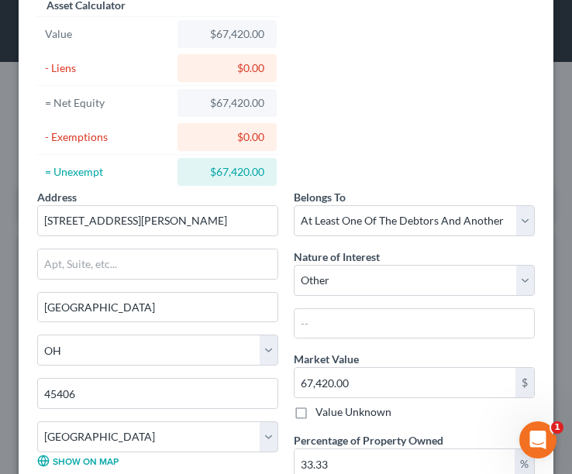 This screenshot has width=572, height=474. Describe the element at coordinates (404, 383) in the screenshot. I see `input: 0.00` at that location.